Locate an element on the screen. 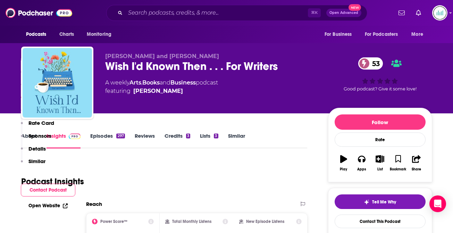 The height and width of the screenshot is (233, 453). a: Charts is located at coordinates (67, 34).